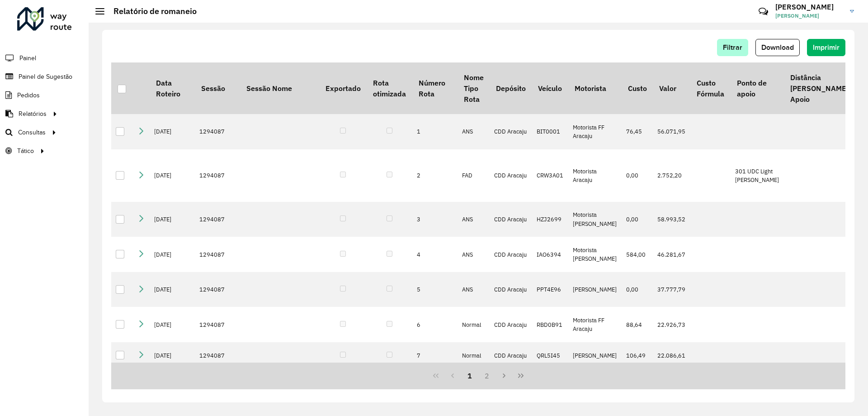 This screenshot has width=868, height=416. Describe the element at coordinates (595, 175) in the screenshot. I see `td: Motorista Aracaju` at that location.